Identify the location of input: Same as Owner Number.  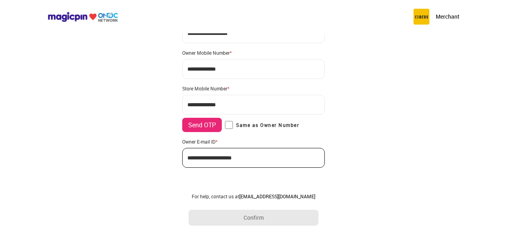
(229, 125).